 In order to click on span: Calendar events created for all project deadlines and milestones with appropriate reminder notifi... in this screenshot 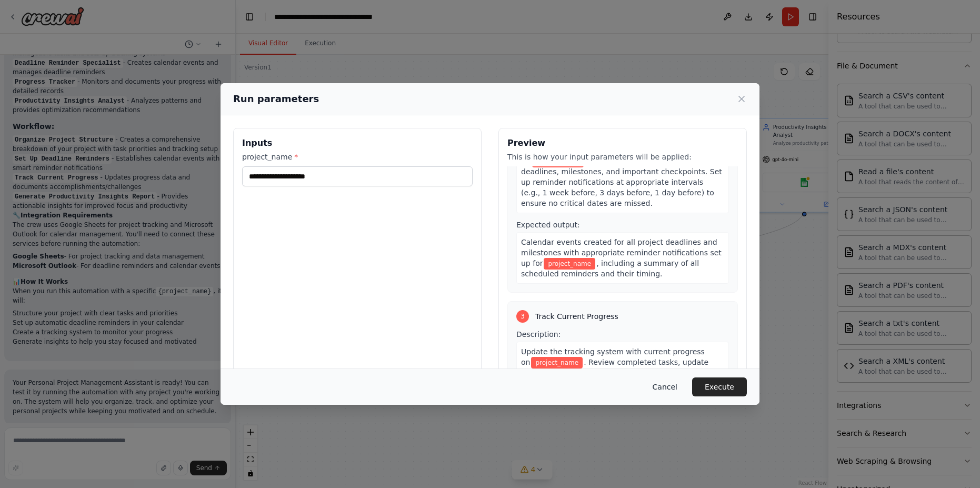, I will do `click(621, 252)`.